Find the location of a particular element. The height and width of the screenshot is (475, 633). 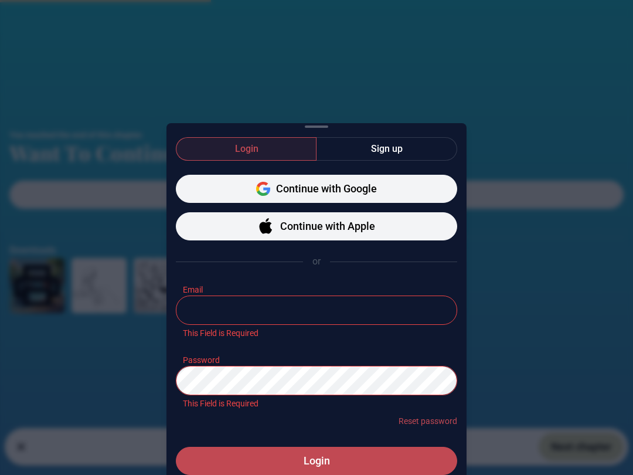

button: Sign up is located at coordinates (386, 149).